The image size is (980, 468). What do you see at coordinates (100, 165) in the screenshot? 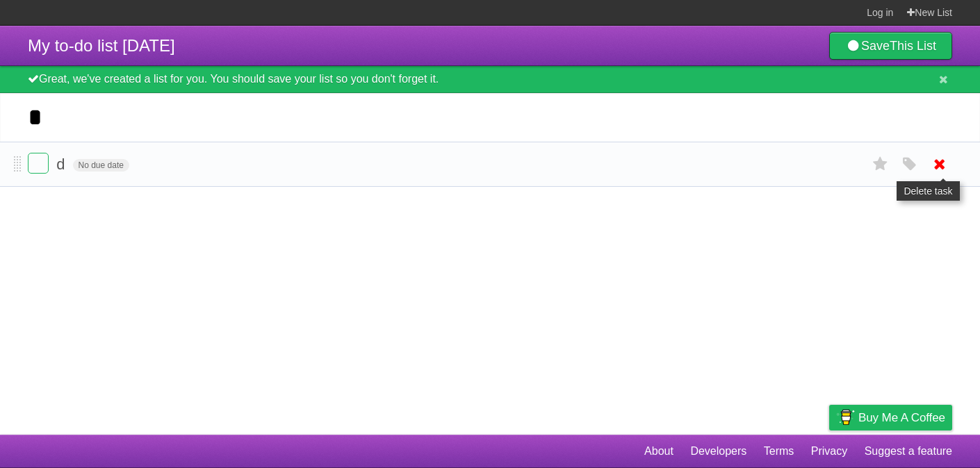
I see `span: No due date` at bounding box center [100, 165].